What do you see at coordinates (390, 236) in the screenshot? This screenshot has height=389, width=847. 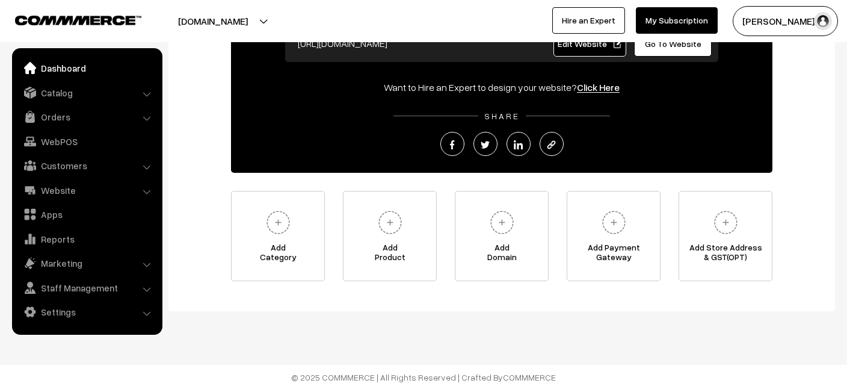 I see `a: AddProduct` at bounding box center [390, 236].